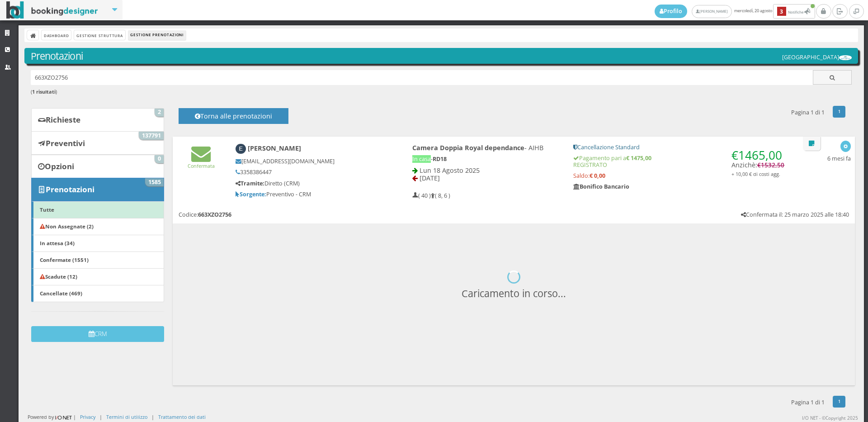  What do you see at coordinates (98, 334) in the screenshot?
I see `button: CRM` at bounding box center [98, 334].